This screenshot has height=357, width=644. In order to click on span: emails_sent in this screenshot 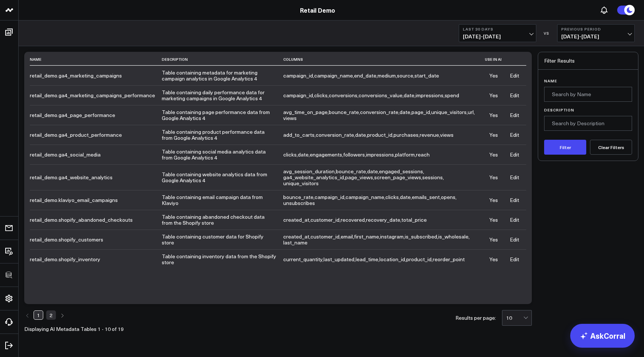, I will do `click(426, 197)`.